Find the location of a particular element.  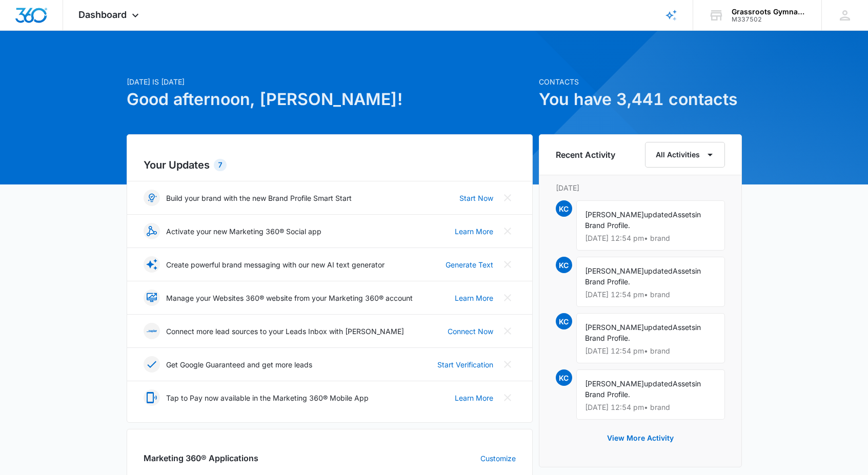

p: Get Google Guaranteed and get more leads is located at coordinates (239, 365).